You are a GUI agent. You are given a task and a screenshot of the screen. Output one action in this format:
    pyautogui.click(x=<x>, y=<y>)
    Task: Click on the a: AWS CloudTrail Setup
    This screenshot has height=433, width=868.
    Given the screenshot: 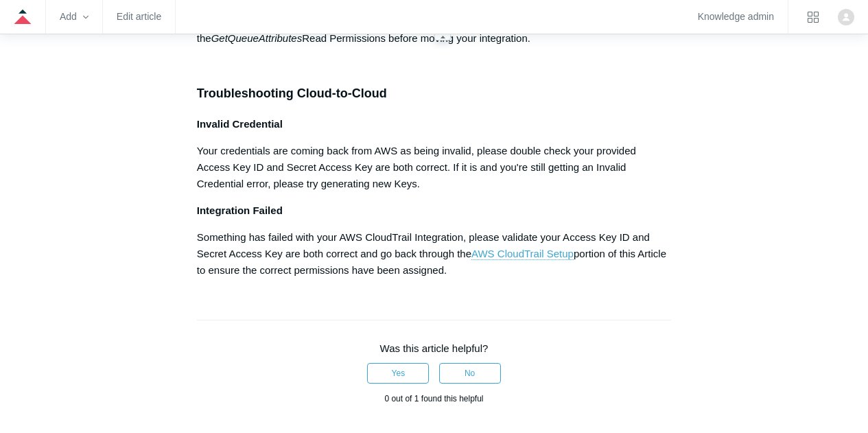 What is the action you would take?
    pyautogui.click(x=522, y=254)
    